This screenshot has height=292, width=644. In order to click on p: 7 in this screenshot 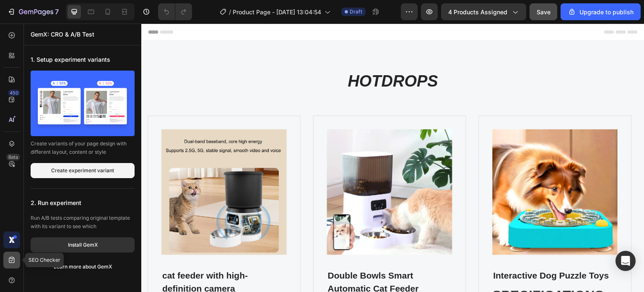, I will do `click(57, 12)`.